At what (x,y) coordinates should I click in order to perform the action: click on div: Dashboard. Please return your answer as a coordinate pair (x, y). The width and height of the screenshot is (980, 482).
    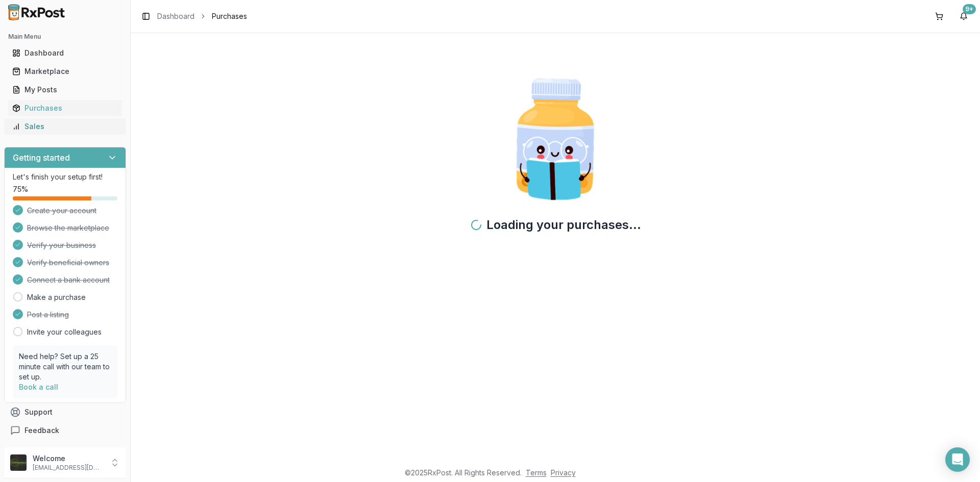
    Looking at the image, I should click on (65, 53).